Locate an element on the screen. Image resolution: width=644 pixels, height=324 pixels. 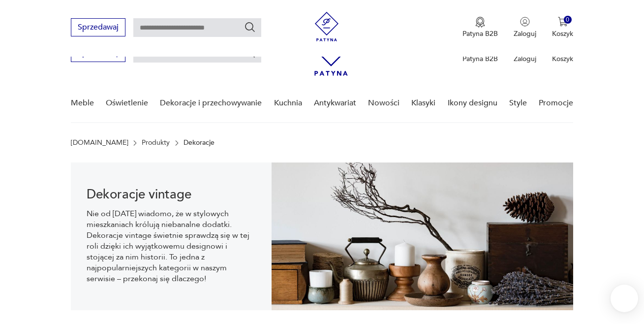
a: Promocje is located at coordinates (556, 103).